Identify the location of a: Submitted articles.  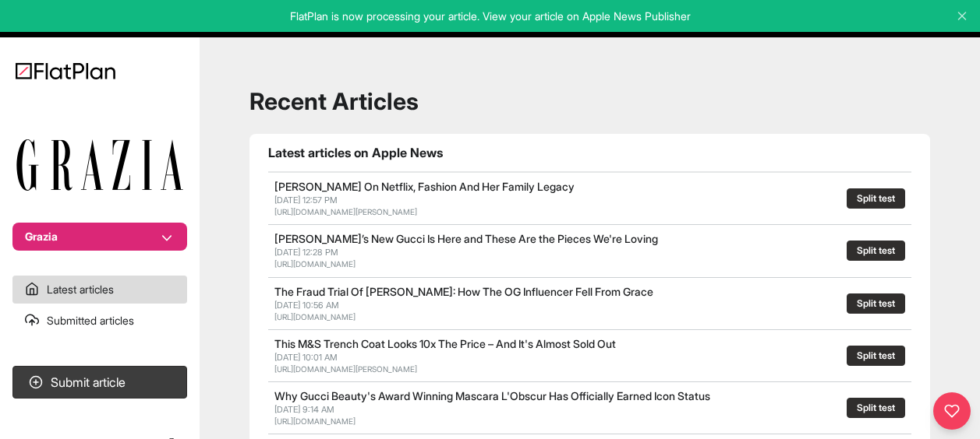
(99, 321).